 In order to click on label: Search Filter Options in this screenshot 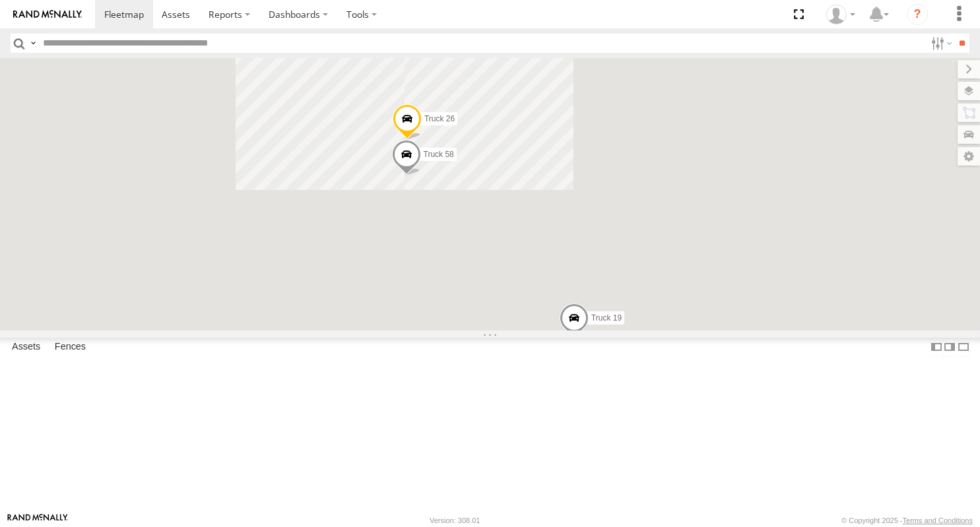, I will do `click(940, 42)`.